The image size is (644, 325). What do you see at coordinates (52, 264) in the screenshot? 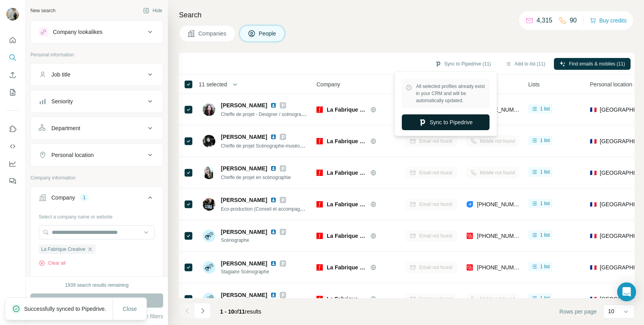
I see `button: Clear all` at bounding box center [52, 264].